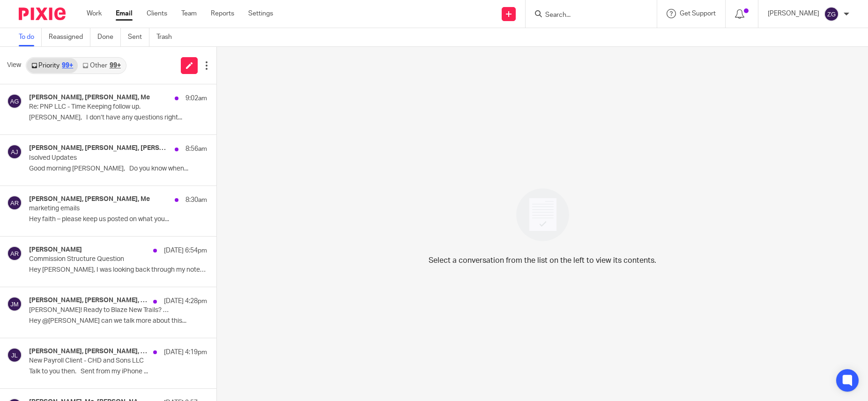  What do you see at coordinates (118, 372) in the screenshot?
I see `p: Talk to you then. Sent from my iPhone ...` at bounding box center [118, 372].